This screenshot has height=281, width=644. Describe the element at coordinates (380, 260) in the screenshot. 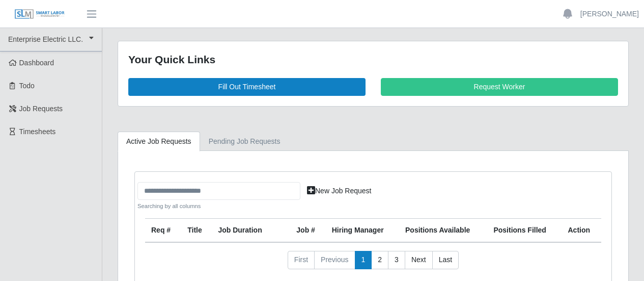

I see `a: 2` at that location.